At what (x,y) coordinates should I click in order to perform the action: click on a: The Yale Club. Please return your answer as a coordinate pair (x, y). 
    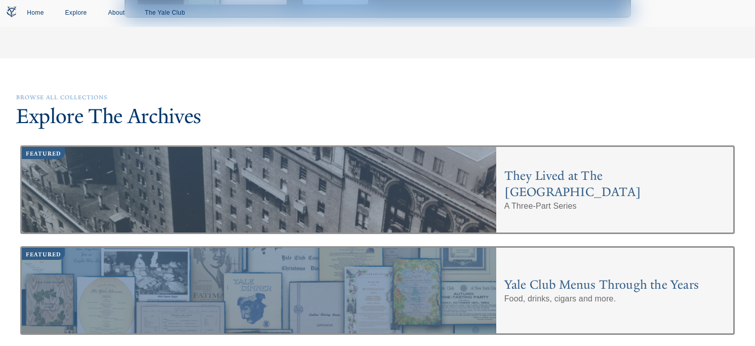
    Looking at the image, I should click on (165, 13).